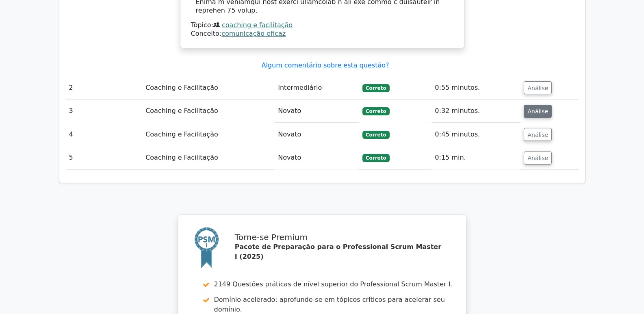 The height and width of the screenshot is (314, 644). What do you see at coordinates (254, 33) in the screenshot?
I see `a: comunicação eficaz` at bounding box center [254, 33].